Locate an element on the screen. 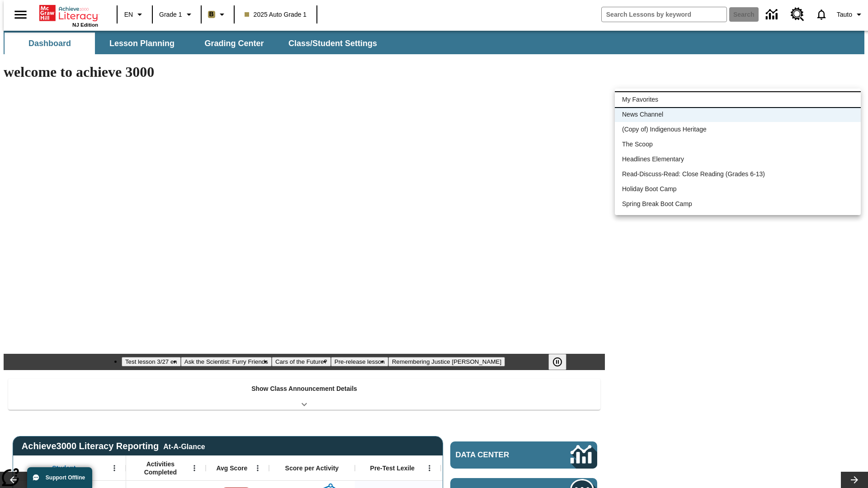 The width and height of the screenshot is (868, 488). li: Spring Break Boot Camp is located at coordinates (738, 204).